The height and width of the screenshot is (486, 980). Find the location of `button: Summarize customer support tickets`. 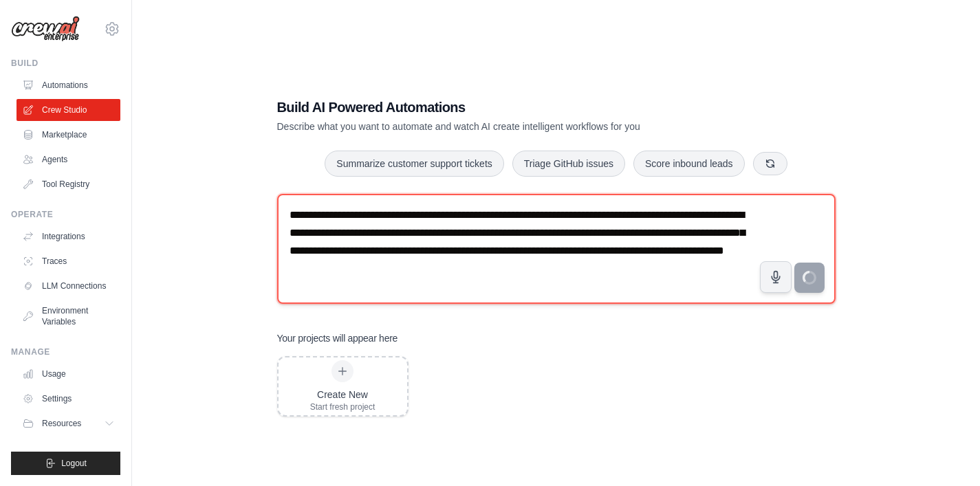

button: Summarize customer support tickets is located at coordinates (414, 164).